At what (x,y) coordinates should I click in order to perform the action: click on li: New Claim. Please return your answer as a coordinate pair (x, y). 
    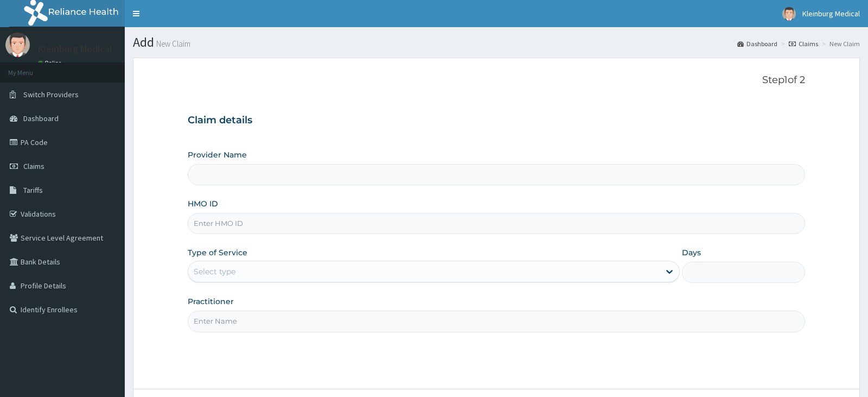
    Looking at the image, I should click on (840, 43).